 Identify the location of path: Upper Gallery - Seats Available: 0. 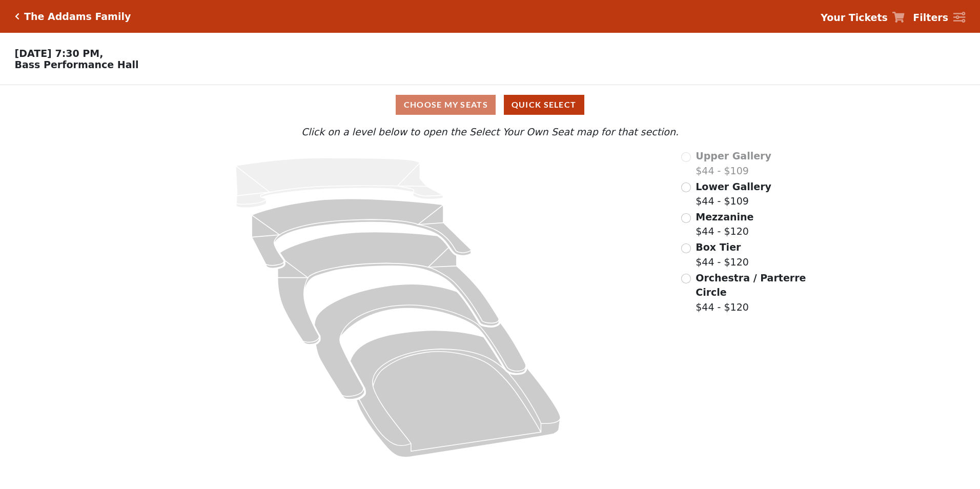
(339, 182).